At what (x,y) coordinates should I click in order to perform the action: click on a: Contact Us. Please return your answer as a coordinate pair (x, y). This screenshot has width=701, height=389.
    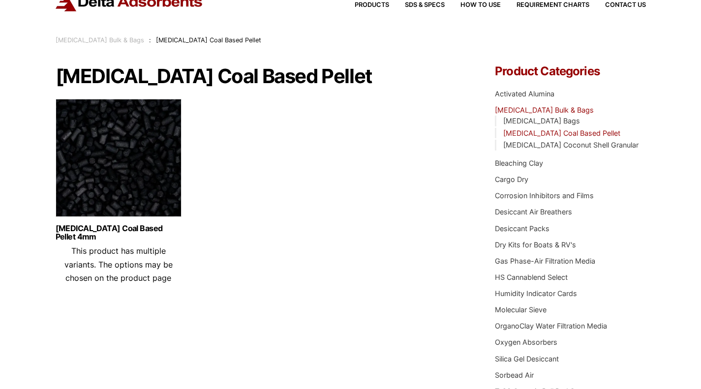
    Looking at the image, I should click on (617, 5).